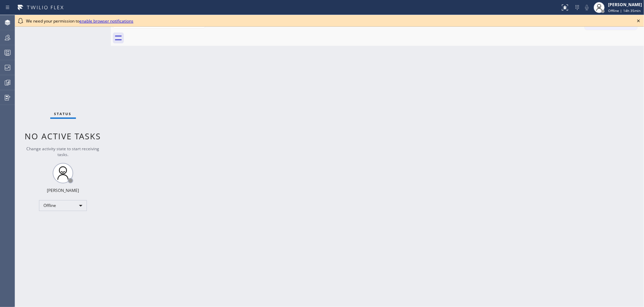 The height and width of the screenshot is (307, 644). What do you see at coordinates (63, 114) in the screenshot?
I see `span: Status` at bounding box center [63, 114].